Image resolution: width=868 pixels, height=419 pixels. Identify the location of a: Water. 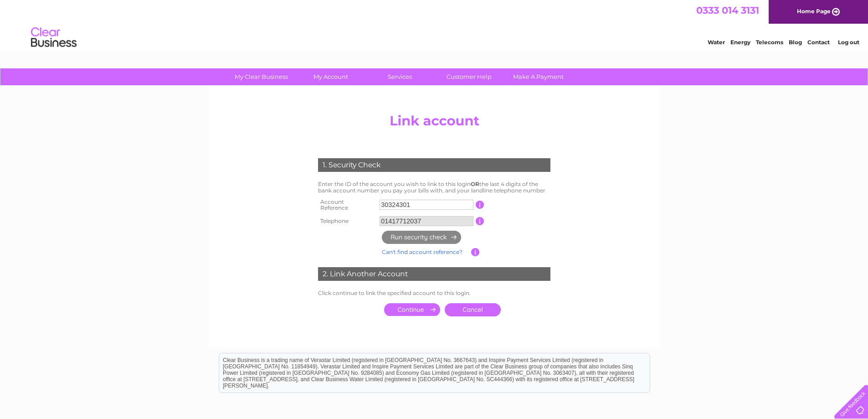
(716, 42).